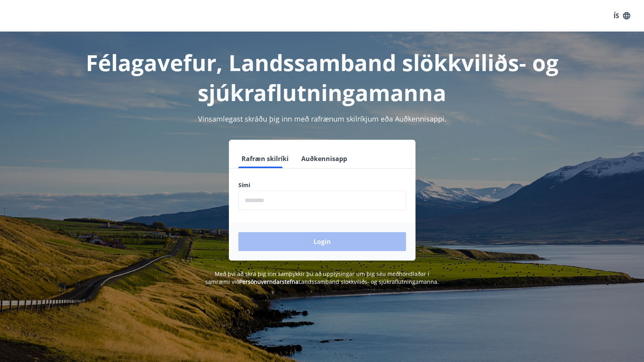 The width and height of the screenshot is (644, 362). I want to click on button: Auðkennisapp, so click(324, 159).